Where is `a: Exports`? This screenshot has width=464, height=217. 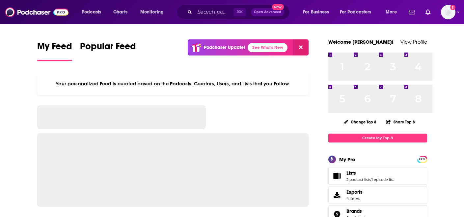
a: Exports is located at coordinates (377, 195).